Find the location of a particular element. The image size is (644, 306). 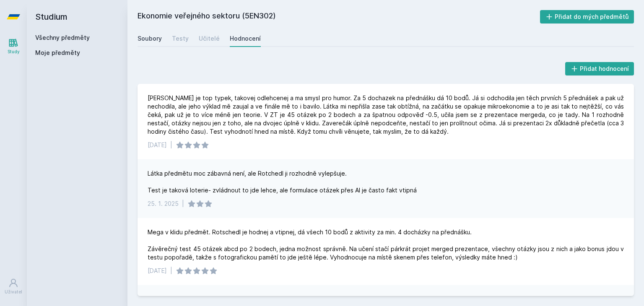

div: Uživatel is located at coordinates (14, 292).